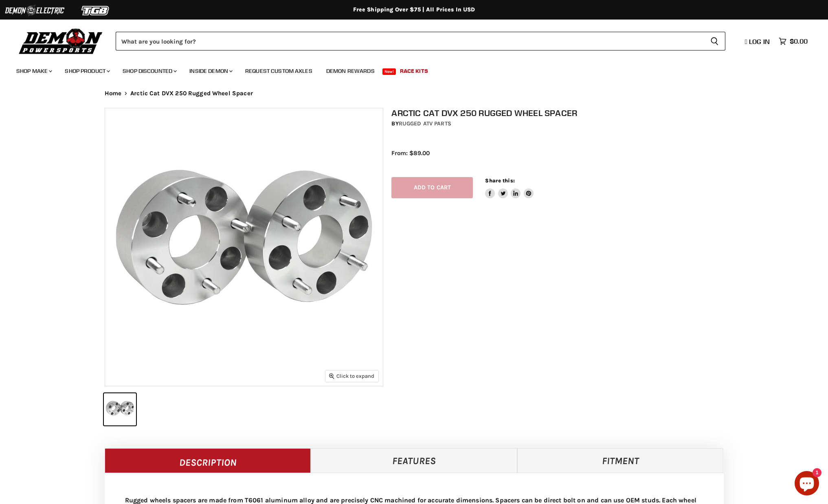  Describe the element at coordinates (279, 71) in the screenshot. I see `a: Request Custom Axles` at that location.